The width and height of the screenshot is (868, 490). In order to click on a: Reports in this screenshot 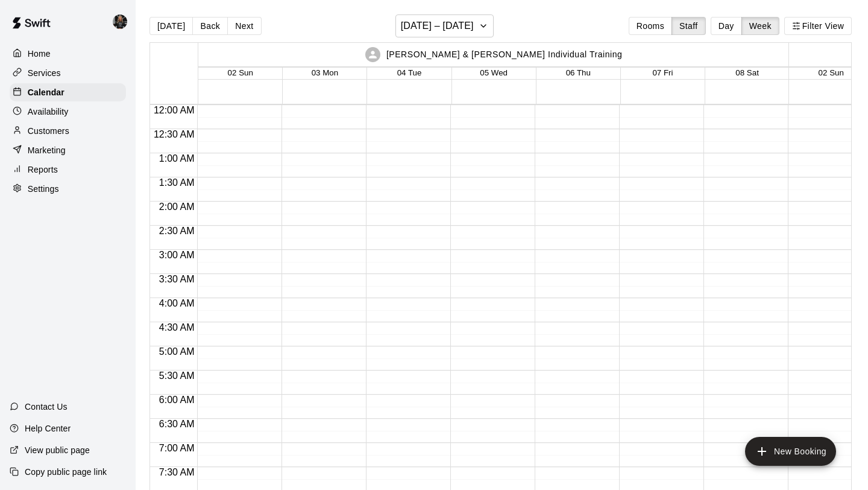, I will do `click(68, 170)`.